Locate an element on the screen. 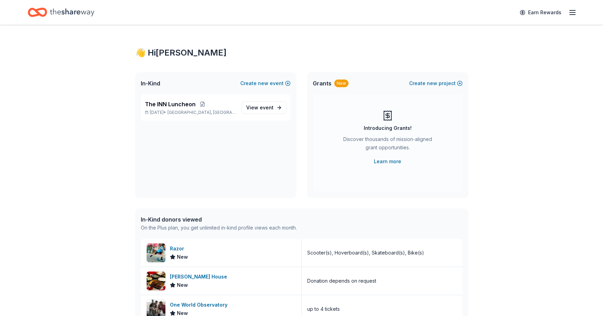 The width and height of the screenshot is (603, 316). button: Createnewevent is located at coordinates (265, 83).